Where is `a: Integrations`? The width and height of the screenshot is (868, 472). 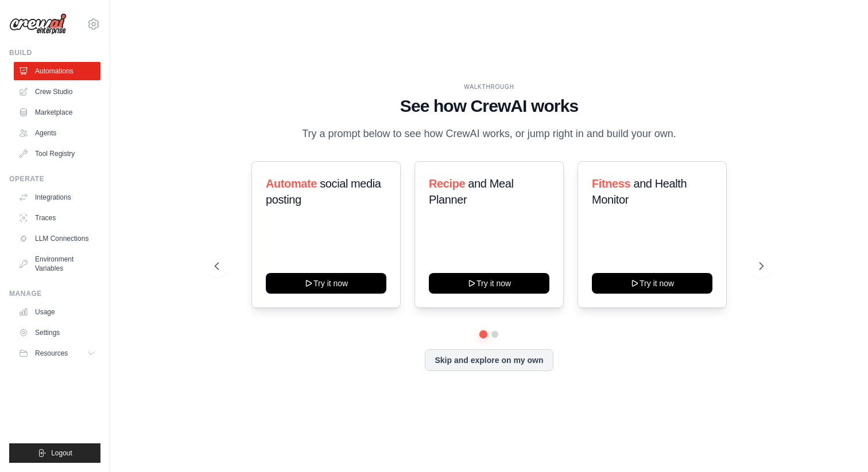
a: Integrations is located at coordinates (57, 197).